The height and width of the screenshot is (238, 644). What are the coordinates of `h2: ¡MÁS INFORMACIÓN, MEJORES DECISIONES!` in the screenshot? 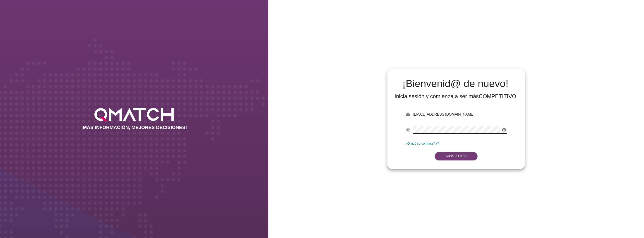 It's located at (134, 127).